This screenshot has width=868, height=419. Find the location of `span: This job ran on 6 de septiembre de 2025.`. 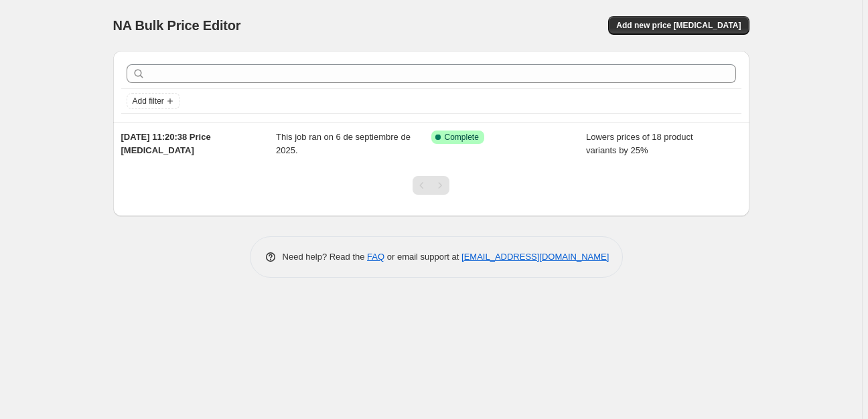

span: This job ran on 6 de septiembre de 2025. is located at coordinates (343, 144).